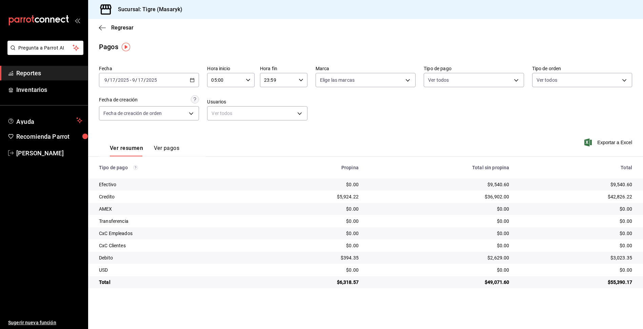 The width and height of the screenshot is (643, 329). I want to click on span: Elige las marcas, so click(337, 80).